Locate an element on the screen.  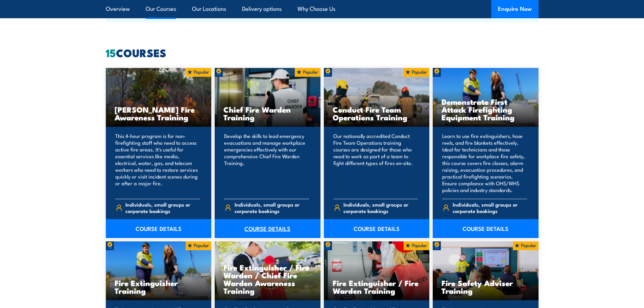
p: Learn to use fire extinguishers, hose reels, and fire blankets effectively. Ideal for technicians... is located at coordinates (484, 163).